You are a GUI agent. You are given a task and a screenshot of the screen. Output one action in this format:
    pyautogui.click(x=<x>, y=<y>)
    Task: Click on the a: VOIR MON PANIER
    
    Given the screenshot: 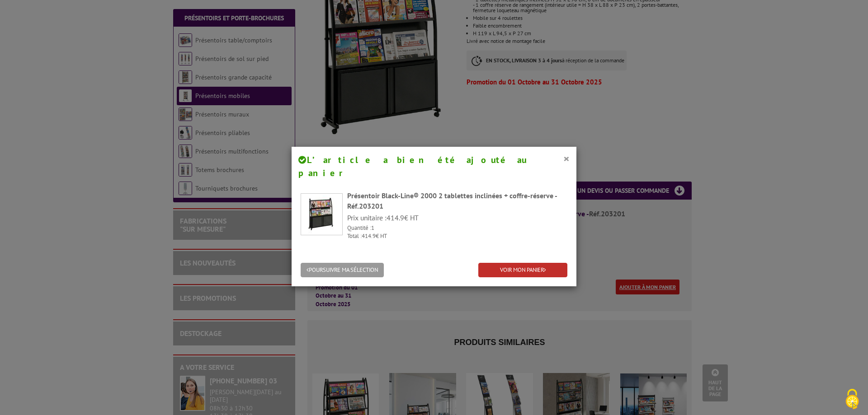 What is the action you would take?
    pyautogui.click(x=523, y=270)
    